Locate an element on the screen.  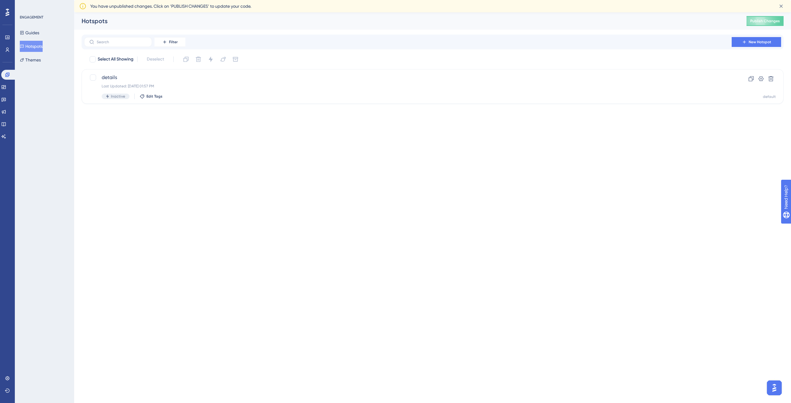
button: Open AI Assistant Launcher is located at coordinates (9, 9).